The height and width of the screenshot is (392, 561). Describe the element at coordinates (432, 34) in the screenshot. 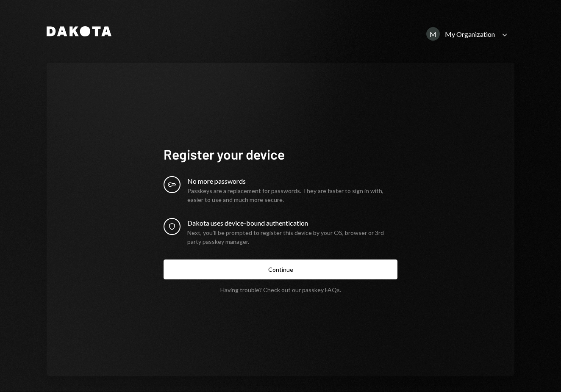

I see `div: M` at that location.